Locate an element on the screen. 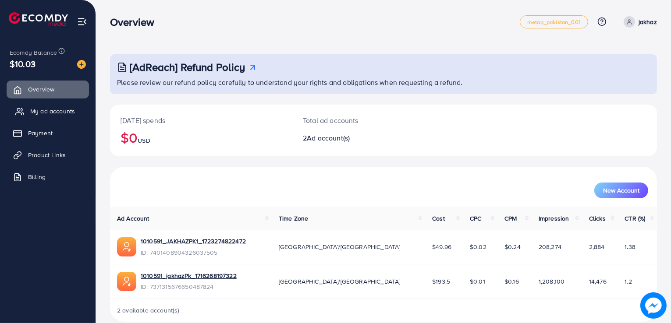 The width and height of the screenshot is (671, 323). span: $0.24 is located at coordinates (512, 247).